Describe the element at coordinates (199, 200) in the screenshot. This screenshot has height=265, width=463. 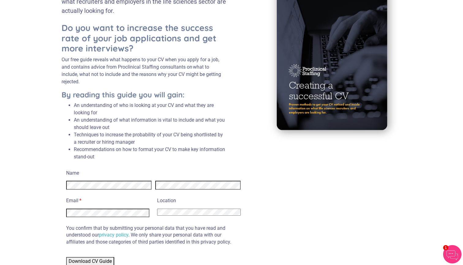
I see `legend: Location` at that location.